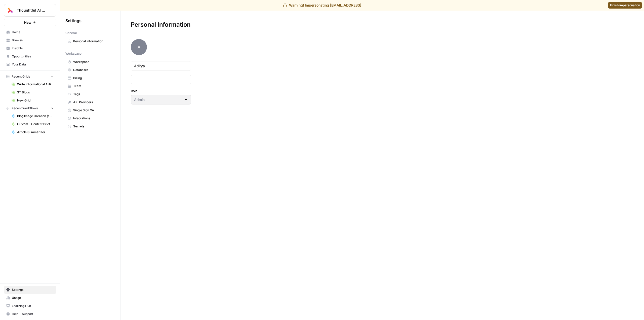 This screenshot has height=320, width=644. I want to click on a: Blog Image Creation (ad hoc), so click(33, 116).